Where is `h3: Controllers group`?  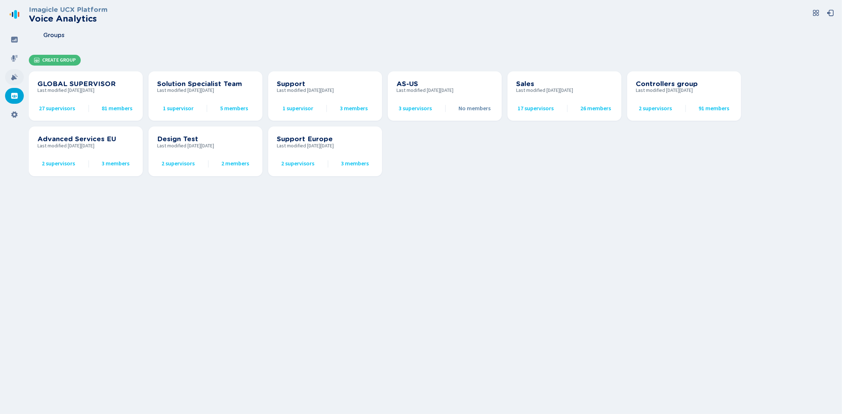
h3: Controllers group is located at coordinates (684, 84).